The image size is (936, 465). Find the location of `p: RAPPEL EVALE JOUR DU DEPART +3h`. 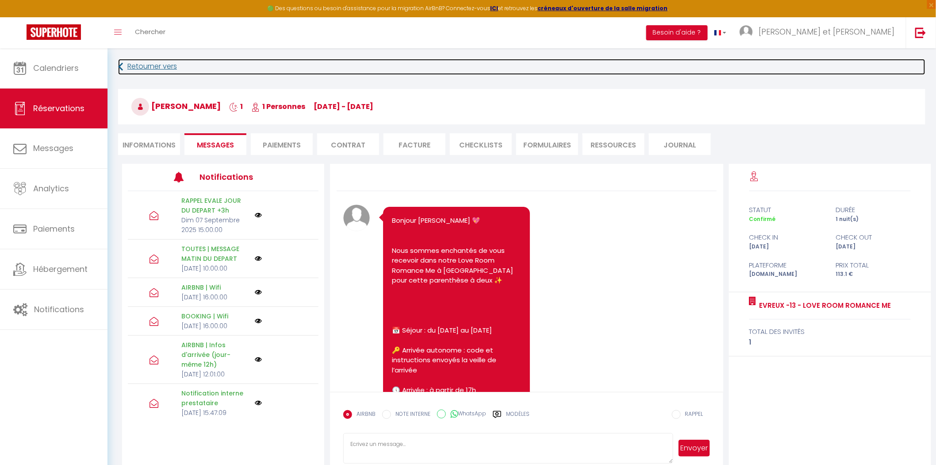

p: RAPPEL EVALE JOUR DU DEPART +3h is located at coordinates (215, 205).